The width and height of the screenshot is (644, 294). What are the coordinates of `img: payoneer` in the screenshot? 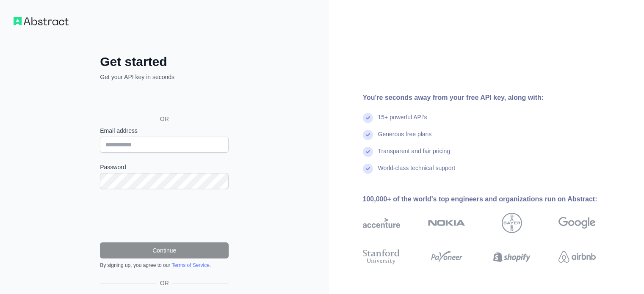 It's located at (447, 257).